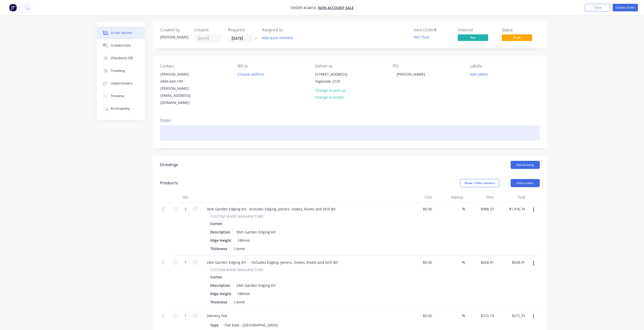 This screenshot has height=330, width=644. Describe the element at coordinates (121, 45) in the screenshot. I see `button: Collaborate` at that location.